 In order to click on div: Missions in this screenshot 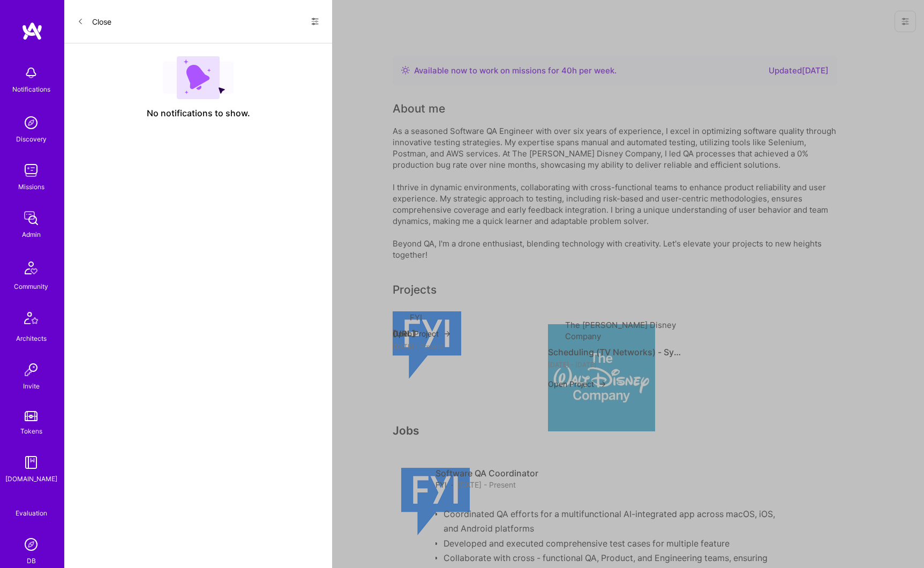, I will do `click(31, 187)`.